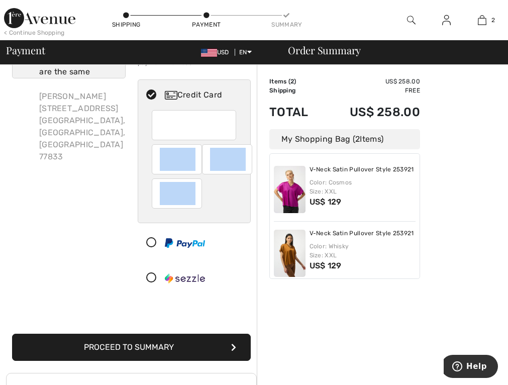  I want to click on img: US Dollar, so click(209, 53).